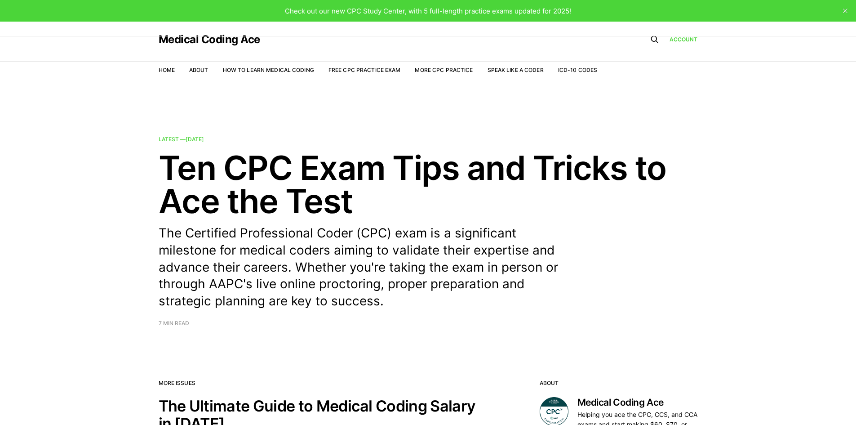  Describe the element at coordinates (845, 11) in the screenshot. I see `button: close` at that location.